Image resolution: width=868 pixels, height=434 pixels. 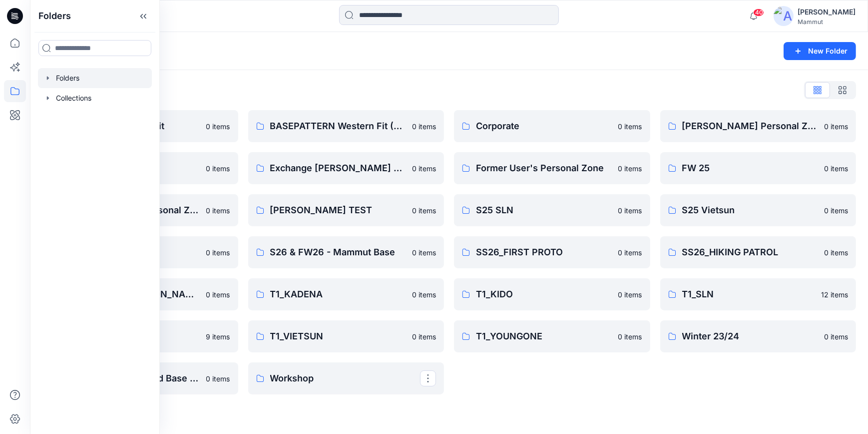 I want to click on img: avatar, so click(x=784, y=16).